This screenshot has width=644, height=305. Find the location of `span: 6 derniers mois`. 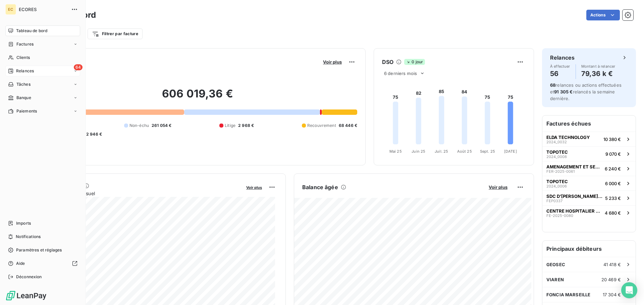

span: 6 derniers mois is located at coordinates (400, 73).